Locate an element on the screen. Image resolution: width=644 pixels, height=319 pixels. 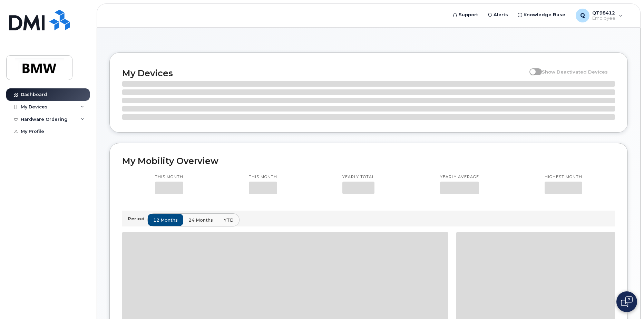
p: Highest month is located at coordinates (563, 177).